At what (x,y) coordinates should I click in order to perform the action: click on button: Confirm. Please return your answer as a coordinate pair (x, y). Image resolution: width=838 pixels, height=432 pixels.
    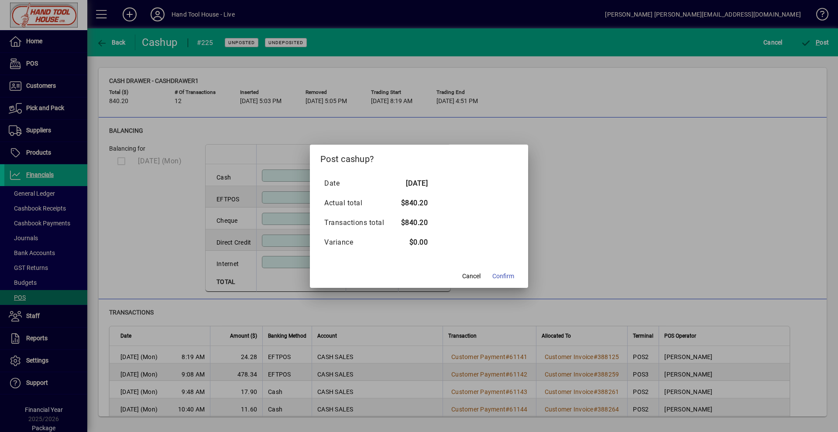
    Looking at the image, I should click on (503, 276).